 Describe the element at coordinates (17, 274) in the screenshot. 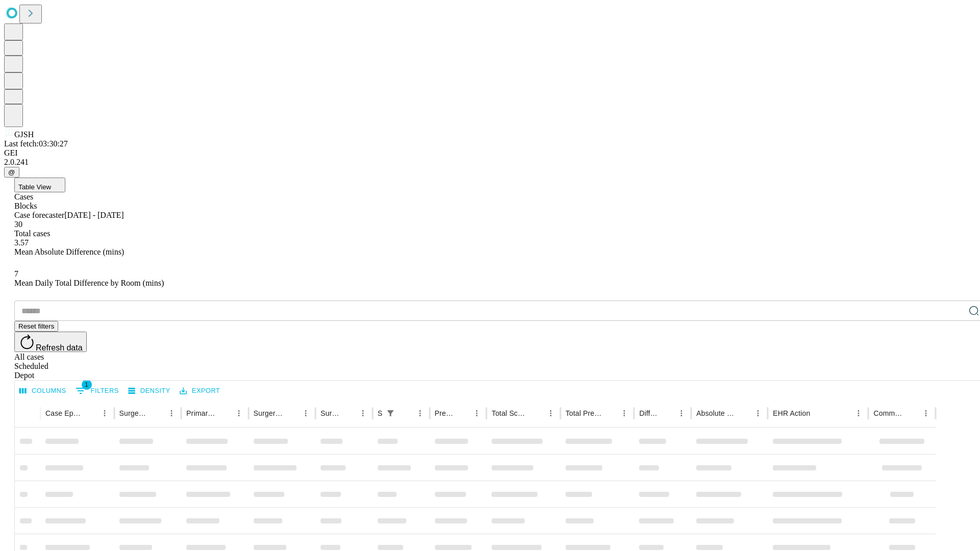

I see `span: 7` at that location.